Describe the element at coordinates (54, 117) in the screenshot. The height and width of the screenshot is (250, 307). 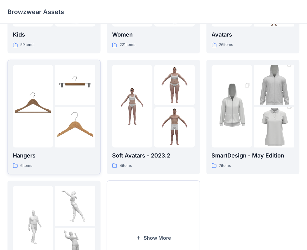
I see `a: folder 1folder 2folder 3Hangers6items` at that location.